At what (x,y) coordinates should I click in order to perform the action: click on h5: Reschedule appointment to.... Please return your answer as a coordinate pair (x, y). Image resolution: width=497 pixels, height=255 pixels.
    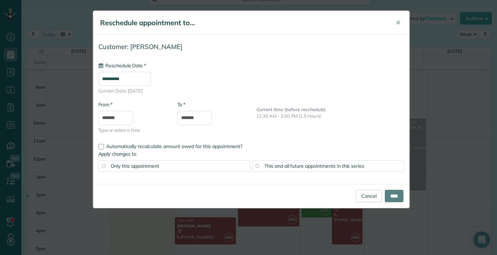
    Looking at the image, I should click on (243, 23).